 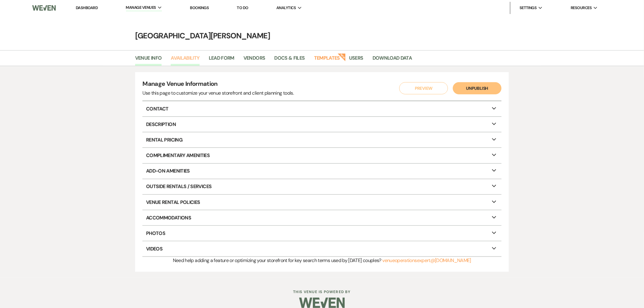 I want to click on p: Description, so click(x=322, y=124).